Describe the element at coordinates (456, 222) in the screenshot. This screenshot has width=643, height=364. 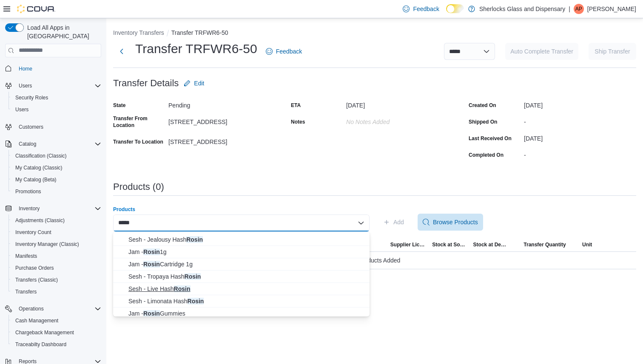
I see `span: Browse Products` at that location.